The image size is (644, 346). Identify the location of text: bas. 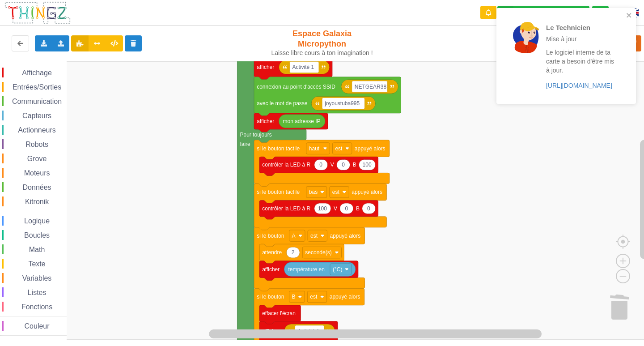
(313, 192).